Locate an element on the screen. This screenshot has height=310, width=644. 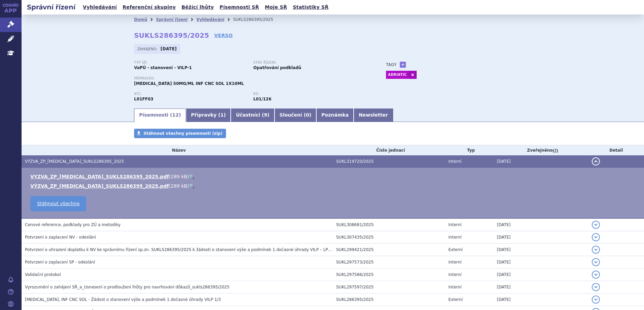
strong: SUKLS286395/2025 is located at coordinates (171, 35).